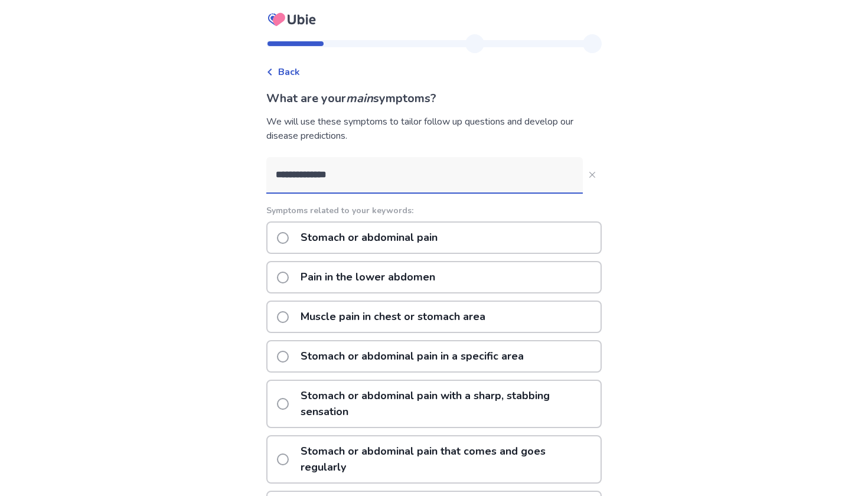 This screenshot has width=868, height=496. What do you see at coordinates (434, 210) in the screenshot?
I see `p: Symptoms related to your keywords:` at bounding box center [434, 210].